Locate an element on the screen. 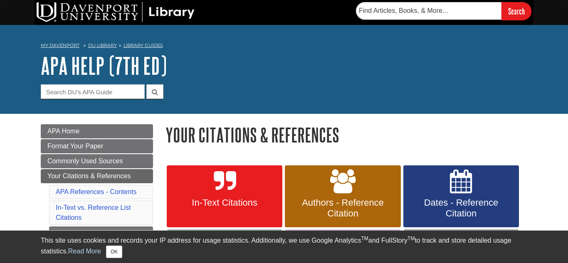  button: Close is located at coordinates (114, 252).